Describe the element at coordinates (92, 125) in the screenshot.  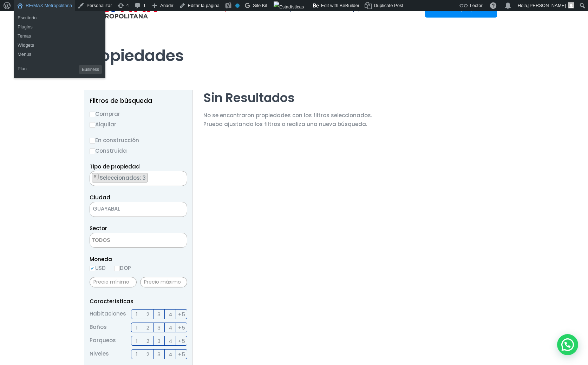
I see `input: Alquilar` at that location.